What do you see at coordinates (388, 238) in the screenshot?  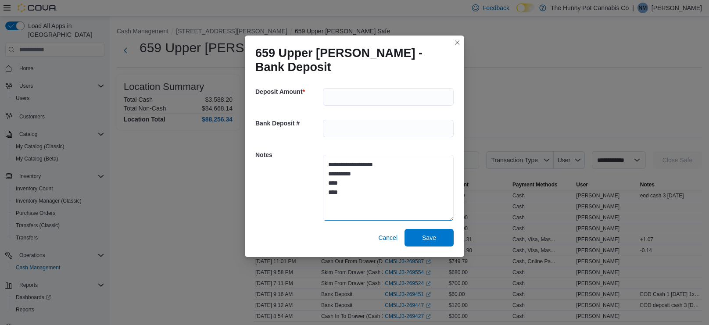 I see `button: Cancel` at bounding box center [388, 238].